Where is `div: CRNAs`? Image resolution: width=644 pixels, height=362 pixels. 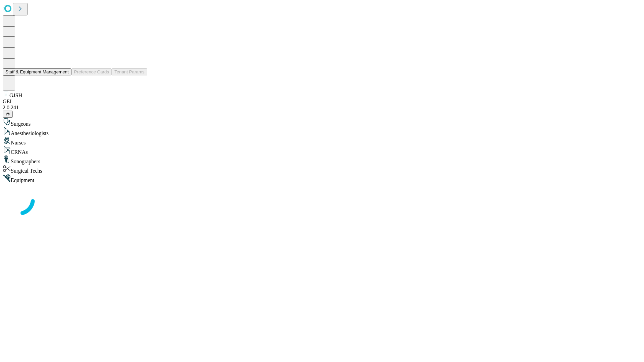 div: CRNAs is located at coordinates (322, 150).